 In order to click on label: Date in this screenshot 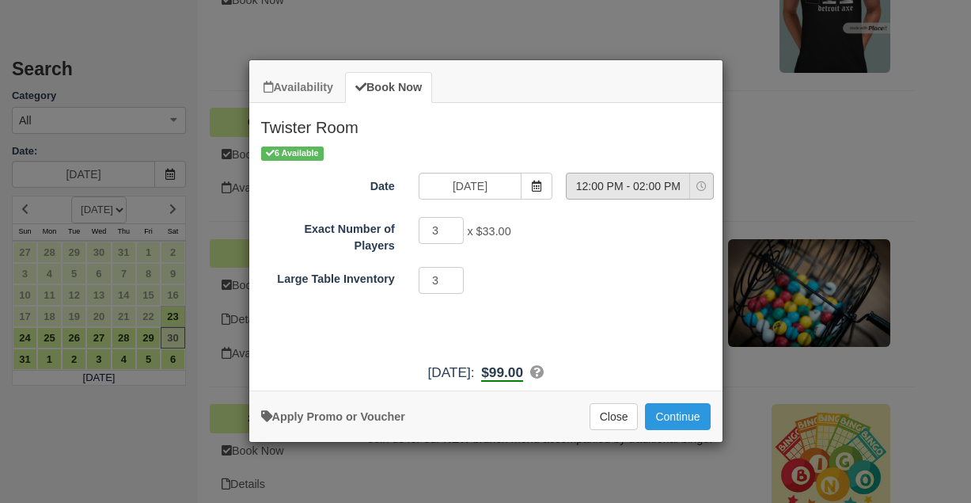, I will do `click(328, 184)`.